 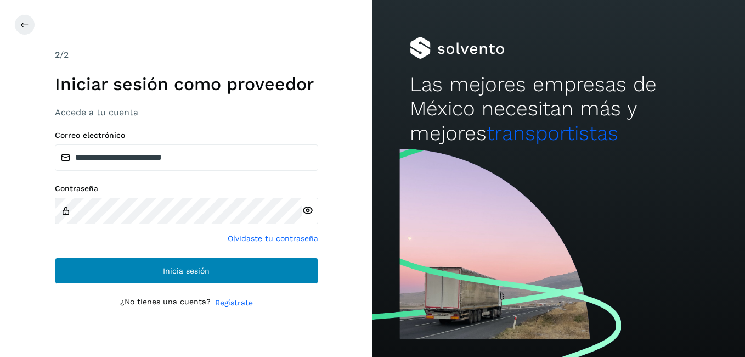 What do you see at coordinates (187, 188) in the screenshot?
I see `label: Contraseña` at bounding box center [187, 188].